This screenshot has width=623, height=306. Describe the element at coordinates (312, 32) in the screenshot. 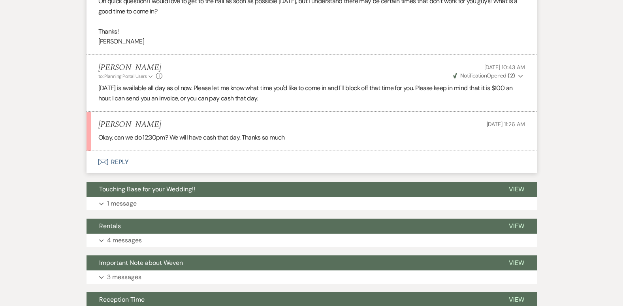

I see `p: Thanks!` at that location.